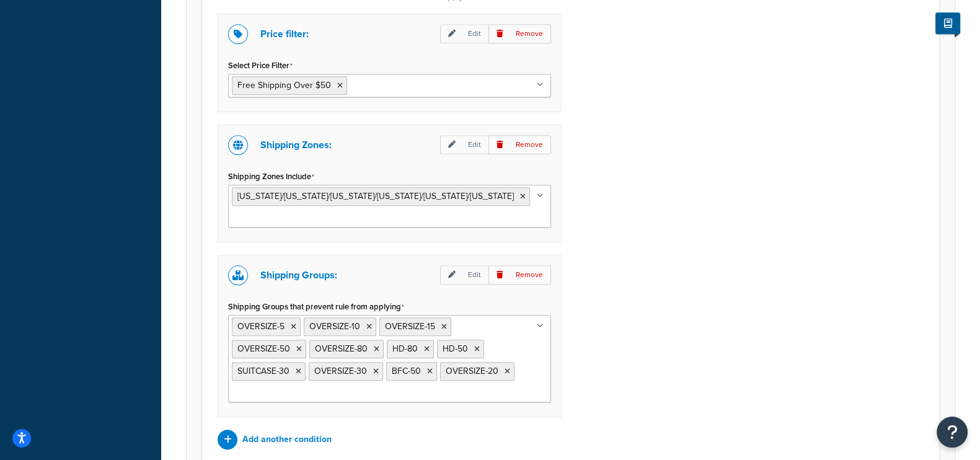  What do you see at coordinates (260, 66) in the screenshot?
I see `label: Select Price Filter` at bounding box center [260, 66].